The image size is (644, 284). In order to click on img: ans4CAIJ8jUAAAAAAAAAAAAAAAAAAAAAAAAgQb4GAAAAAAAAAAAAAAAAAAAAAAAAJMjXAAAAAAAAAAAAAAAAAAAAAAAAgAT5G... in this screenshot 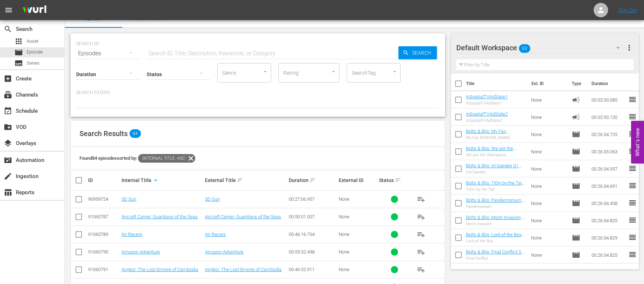, I will do `click(34, 10)`.